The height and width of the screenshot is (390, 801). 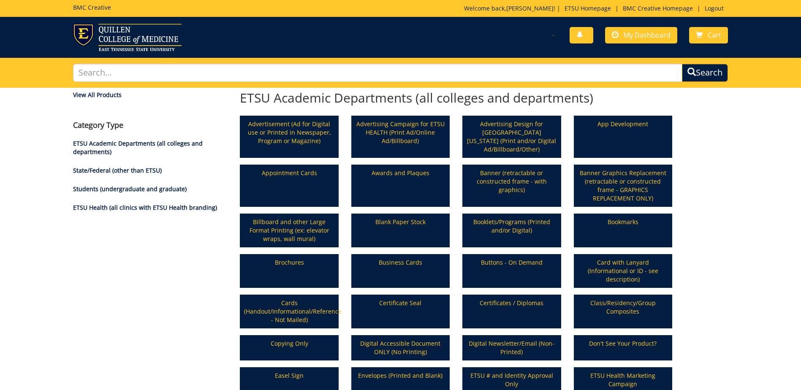 I want to click on a: State/Federal (other than ETSU), so click(x=117, y=170).